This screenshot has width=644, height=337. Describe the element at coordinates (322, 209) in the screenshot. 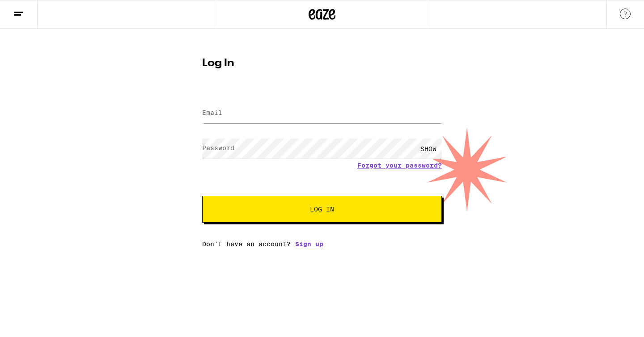

I see `span: Log In` at that location.